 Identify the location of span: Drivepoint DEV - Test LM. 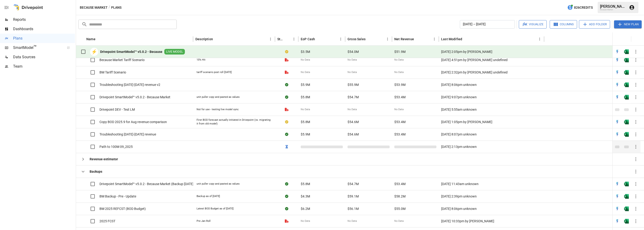
(117, 109).